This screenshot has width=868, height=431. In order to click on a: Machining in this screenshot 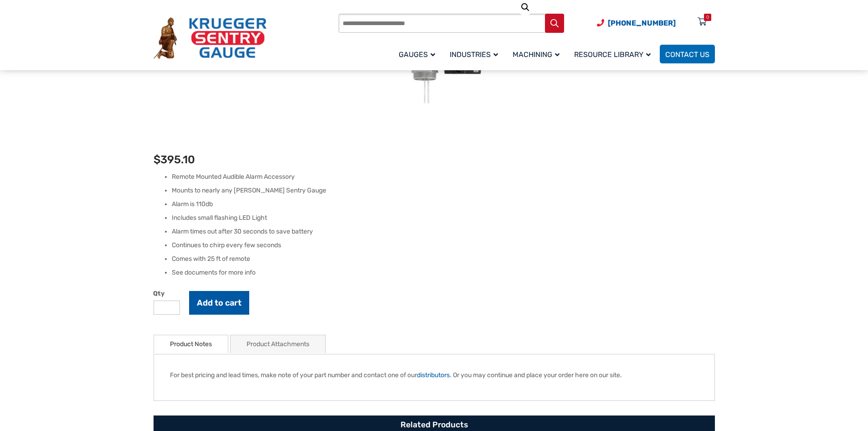, I will do `click(537, 54)`.